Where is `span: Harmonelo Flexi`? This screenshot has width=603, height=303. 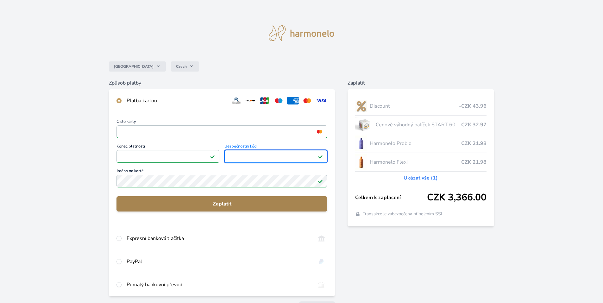
span: Harmonelo Flexi is located at coordinates (415, 162).